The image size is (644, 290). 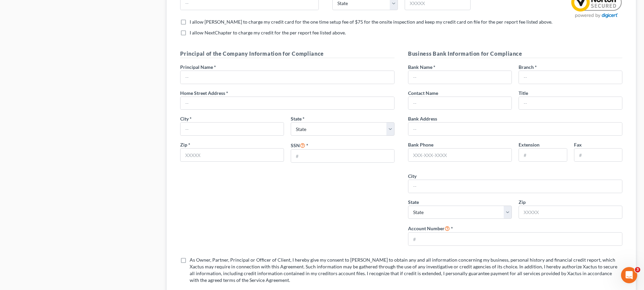 What do you see at coordinates (421, 144) in the screenshot?
I see `label: Bank Phone` at bounding box center [421, 144].